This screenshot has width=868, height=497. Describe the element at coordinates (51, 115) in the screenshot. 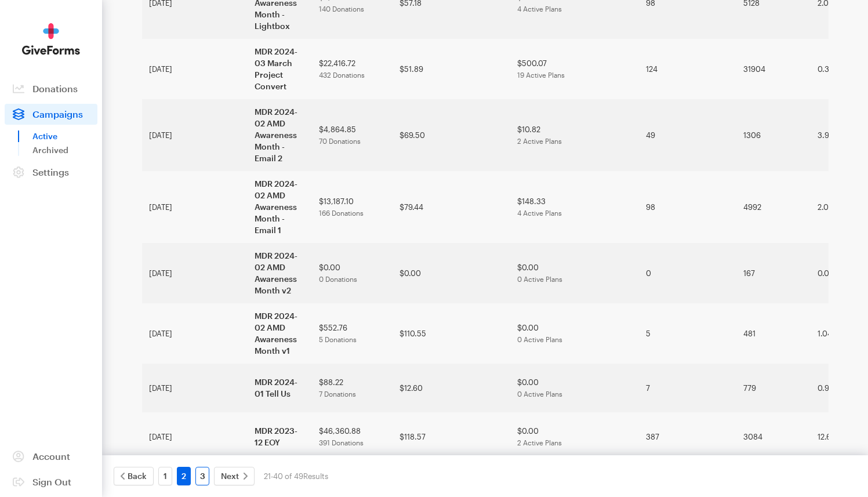

I see `a: Campaigns` at that location.